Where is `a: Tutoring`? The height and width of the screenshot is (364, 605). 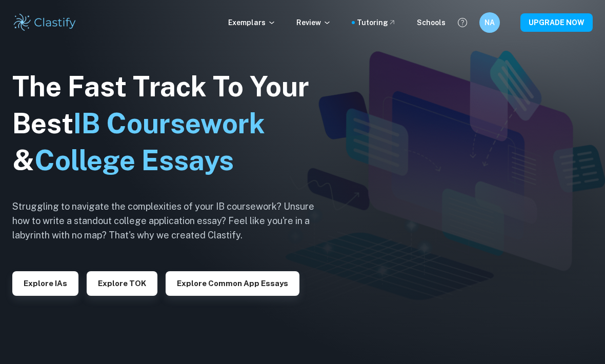
a: Tutoring is located at coordinates (377, 23).